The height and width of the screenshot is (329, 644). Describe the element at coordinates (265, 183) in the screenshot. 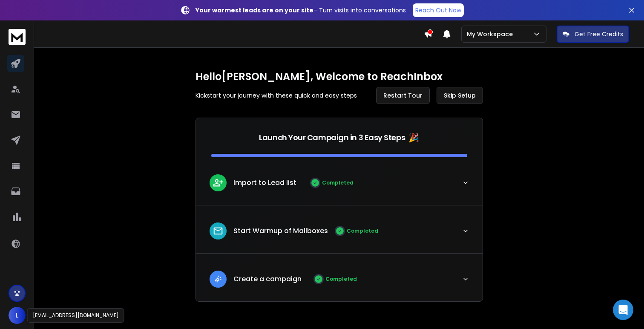

I see `p: Import to Lead list` at that location.